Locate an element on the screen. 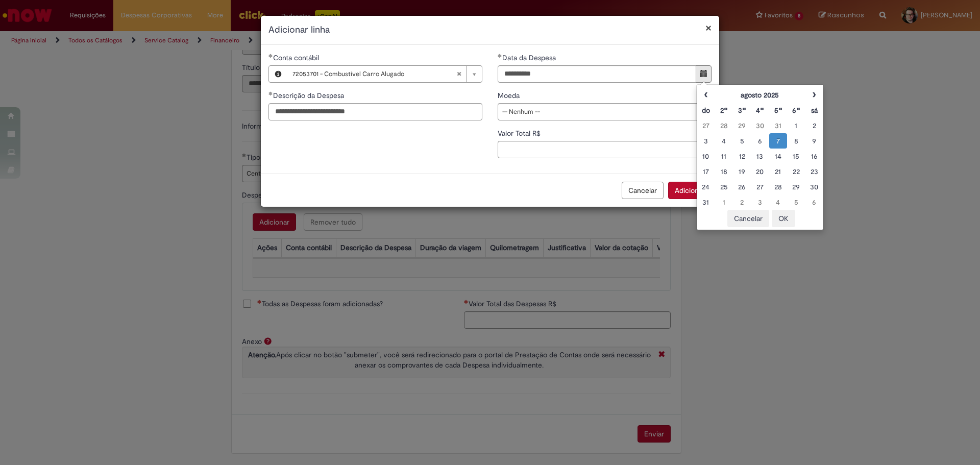 The width and height of the screenshot is (980, 465). span: Data da Despesa is located at coordinates (530, 57).